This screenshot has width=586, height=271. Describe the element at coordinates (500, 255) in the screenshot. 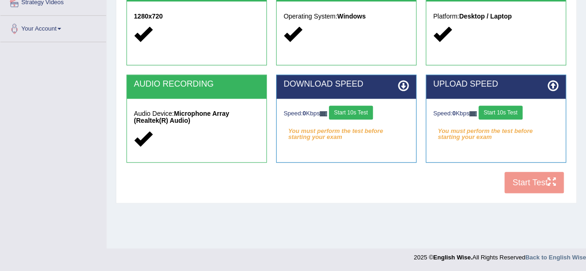

I see `div: 2025 © All Rights Reserved` at that location.